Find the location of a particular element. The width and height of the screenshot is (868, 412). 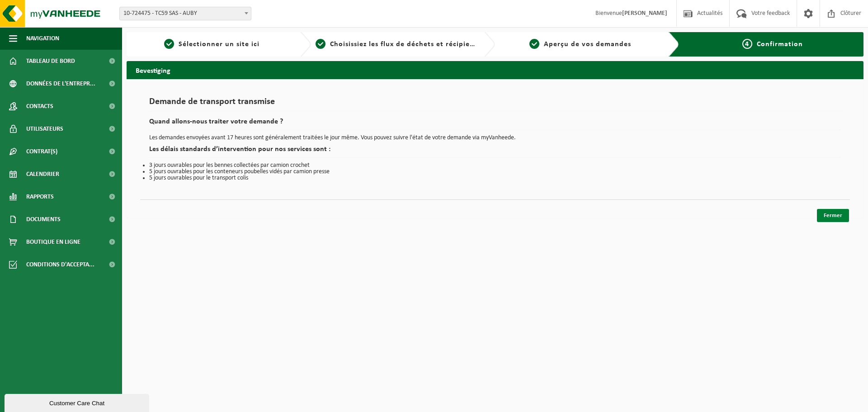

span: Tableau de bord is located at coordinates (50, 61).